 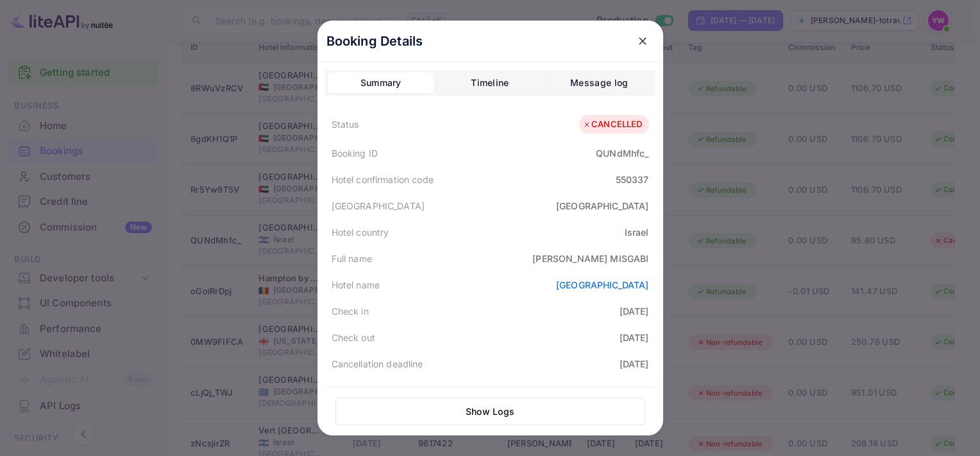 What do you see at coordinates (490, 83) in the screenshot?
I see `button: Timeline` at bounding box center [490, 83].